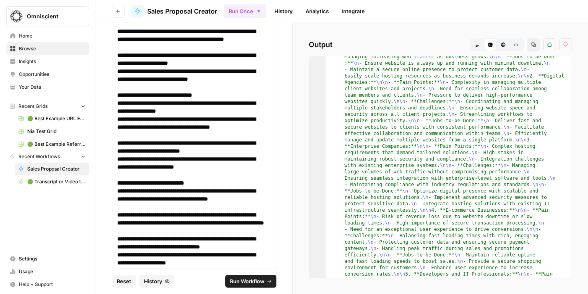 The width and height of the screenshot is (588, 294). What do you see at coordinates (48, 157) in the screenshot?
I see `button: Recent Workflows` at bounding box center [48, 157].